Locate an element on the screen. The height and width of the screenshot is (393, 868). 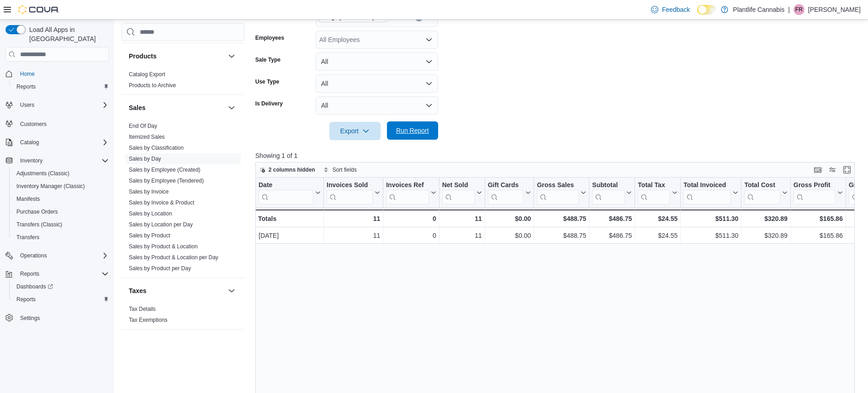
a: End Of Day is located at coordinates (143, 126).